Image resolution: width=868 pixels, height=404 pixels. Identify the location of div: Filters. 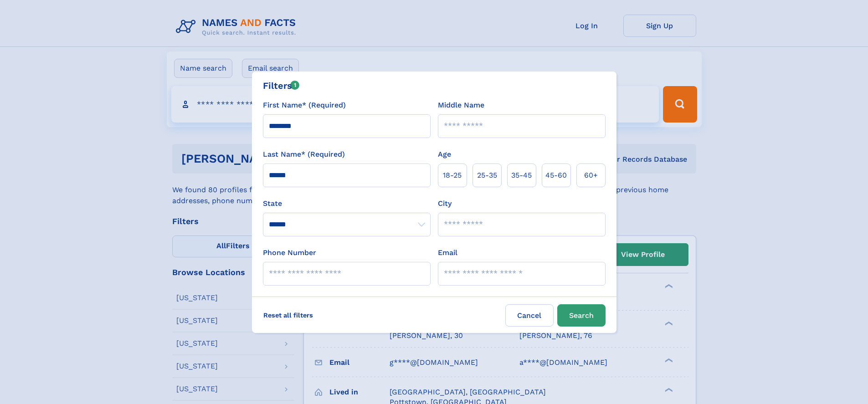
(282, 86).